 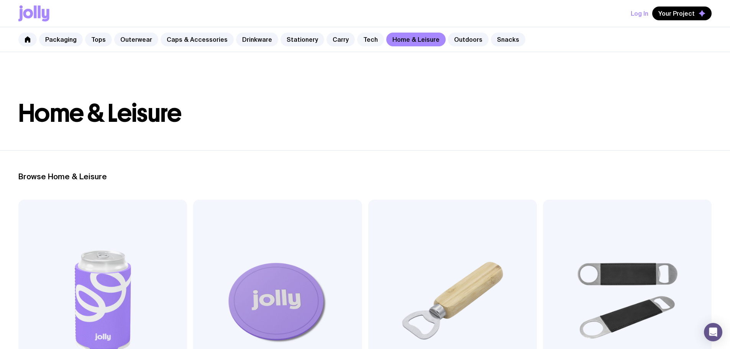 I want to click on a: Carry, so click(x=341, y=39).